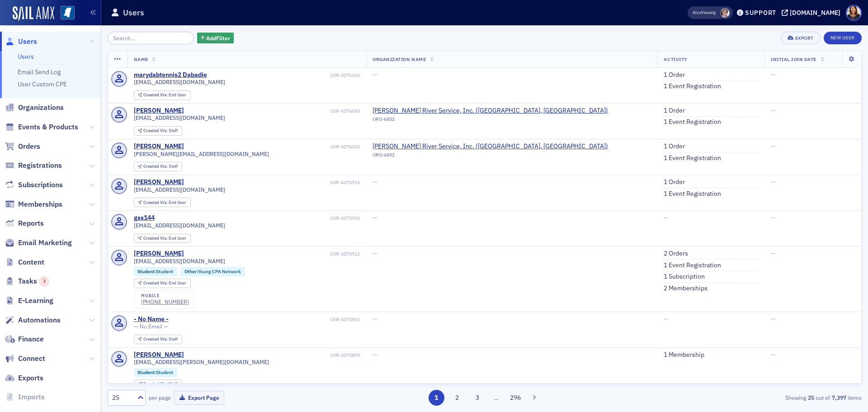 Image resolution: width=868 pixels, height=412 pixels. I want to click on span: Viewing, so click(704, 13).